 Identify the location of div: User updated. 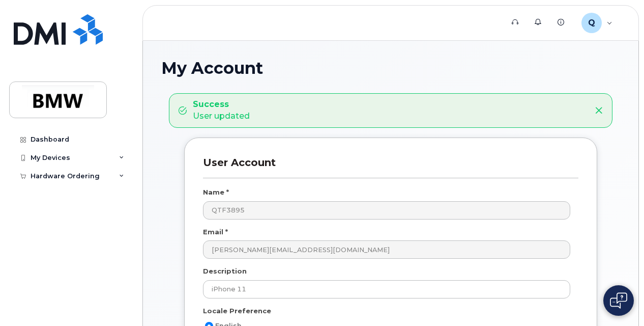
(221, 110).